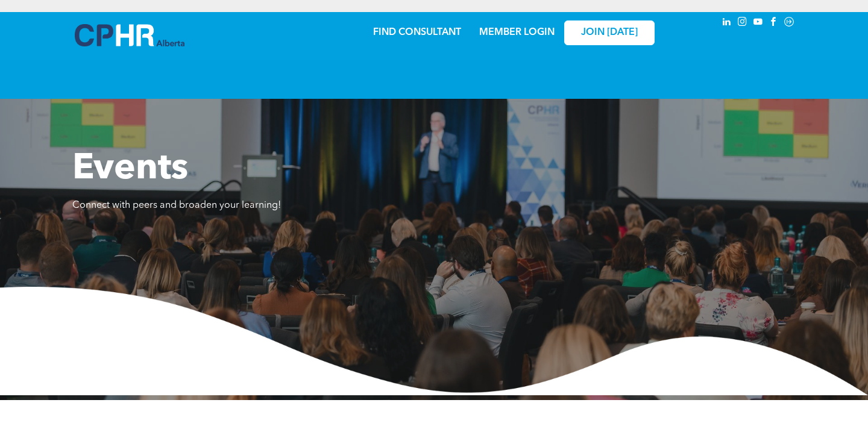  I want to click on a: Social network, so click(789, 23).